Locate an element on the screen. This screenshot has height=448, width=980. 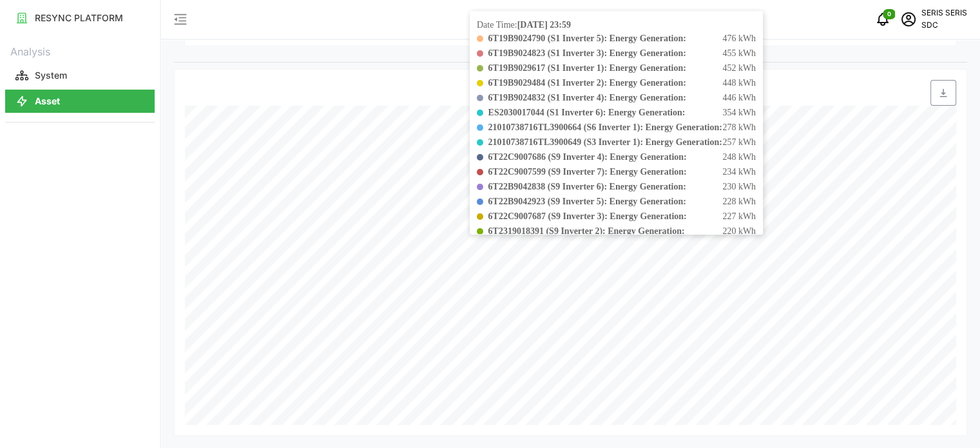
b: 6T19B9024823 (S1 Inverter 3): Energy Generation: is located at coordinates (587, 53).